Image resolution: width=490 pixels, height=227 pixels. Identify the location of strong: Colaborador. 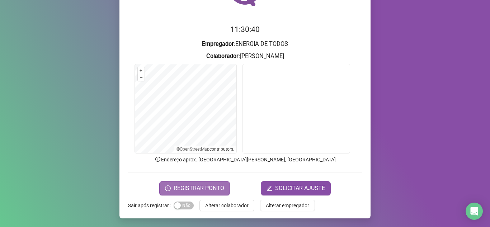
(222, 56).